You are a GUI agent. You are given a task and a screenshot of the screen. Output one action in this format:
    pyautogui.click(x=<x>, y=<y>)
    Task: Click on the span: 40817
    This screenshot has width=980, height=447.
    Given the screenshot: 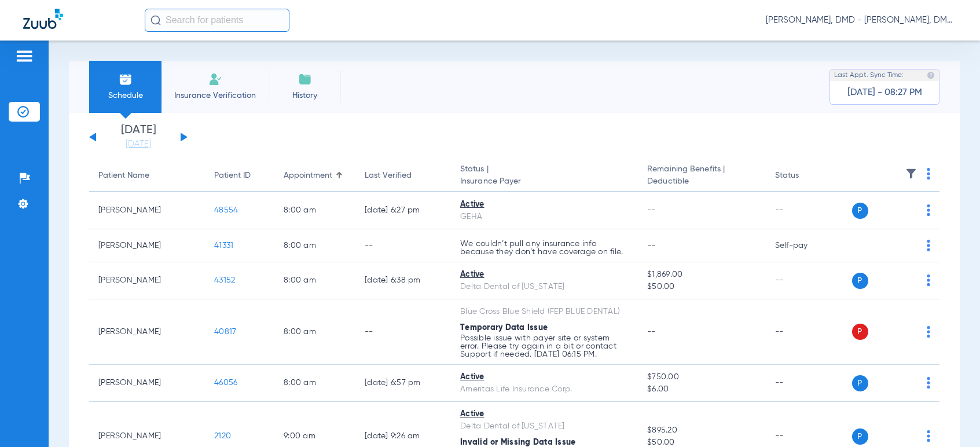 What is the action you would take?
    pyautogui.click(x=225, y=332)
    